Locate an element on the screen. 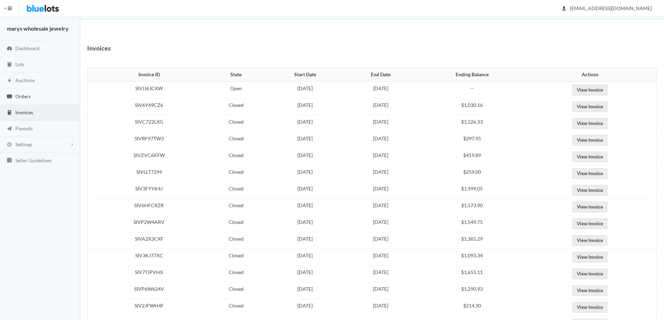 The width and height of the screenshot is (664, 320). ion-icon: flash is located at coordinates (9, 81).